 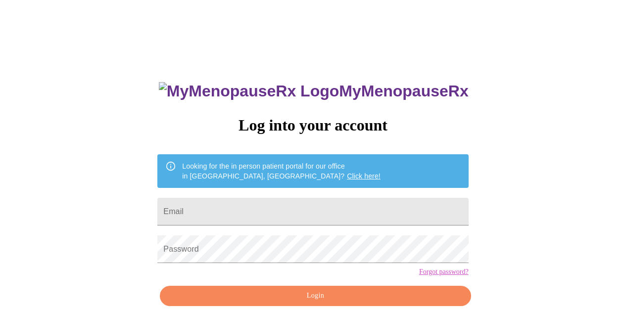 I want to click on img: MyMenopauseRx Logo, so click(x=249, y=91).